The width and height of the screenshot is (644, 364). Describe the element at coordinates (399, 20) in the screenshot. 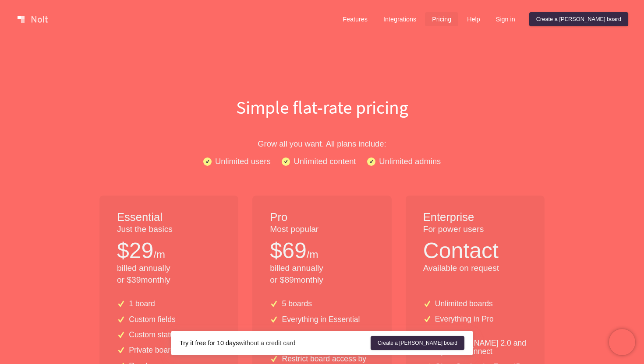

I see `a: Integrations` at that location.